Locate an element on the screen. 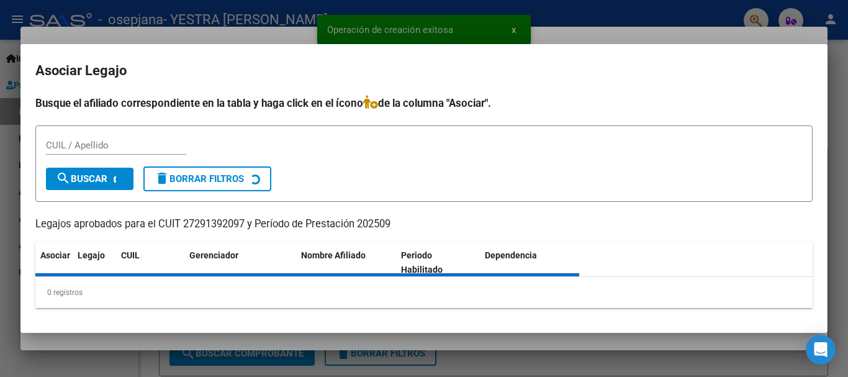 This screenshot has height=377, width=848. span: CUIL is located at coordinates (130, 255).